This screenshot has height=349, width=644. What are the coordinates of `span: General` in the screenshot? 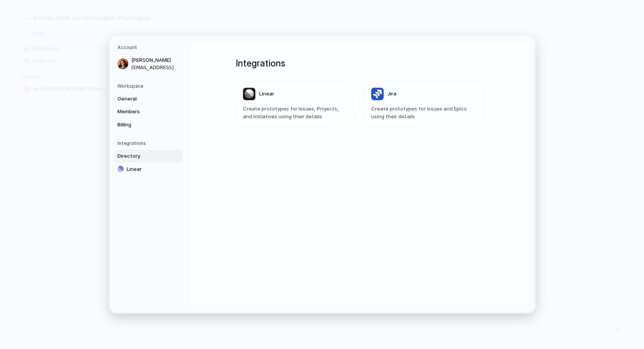 It's located at (142, 99).